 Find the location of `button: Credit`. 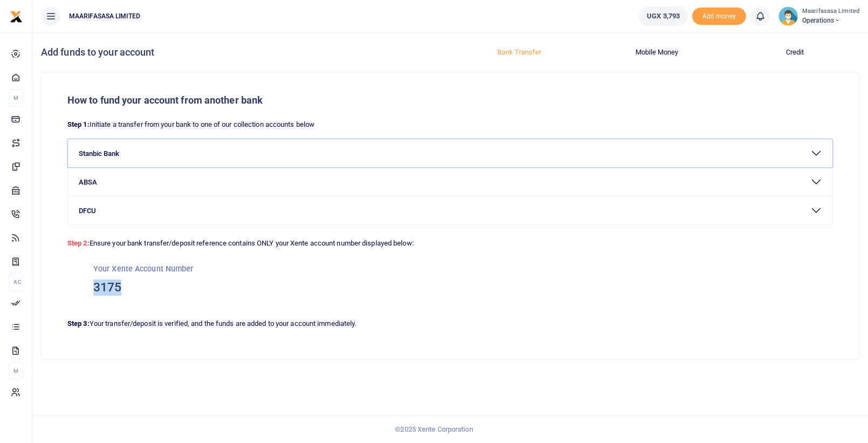

button: Credit is located at coordinates (795, 52).